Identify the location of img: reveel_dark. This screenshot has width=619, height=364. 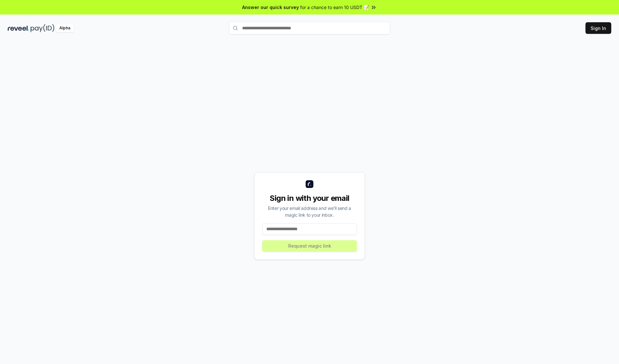
(19, 28).